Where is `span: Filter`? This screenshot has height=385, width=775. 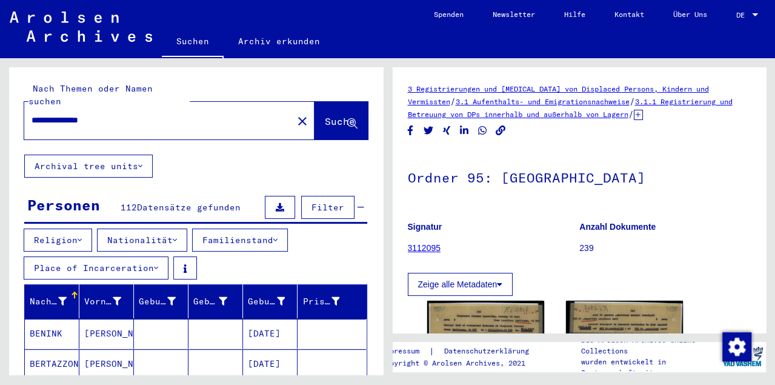 span: Filter is located at coordinates (328, 207).